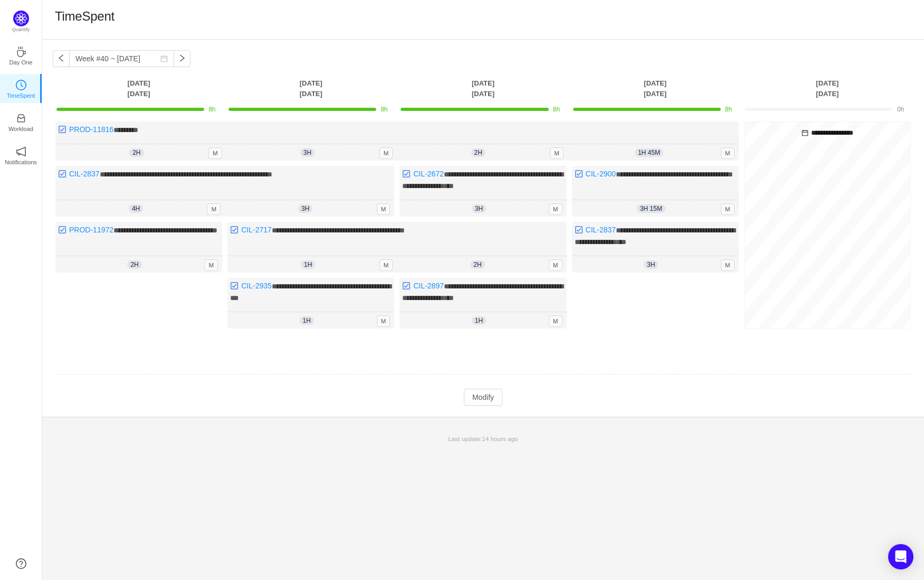 The height and width of the screenshot is (580, 924). I want to click on a: icon: coffeeDay One, so click(21, 55).